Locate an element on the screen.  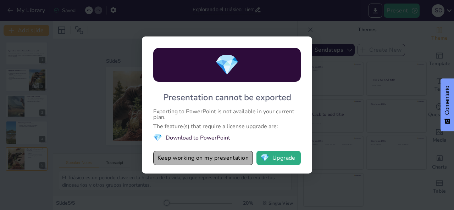
div: The feature(s) that require a license upgrade are: is located at coordinates (227, 127).